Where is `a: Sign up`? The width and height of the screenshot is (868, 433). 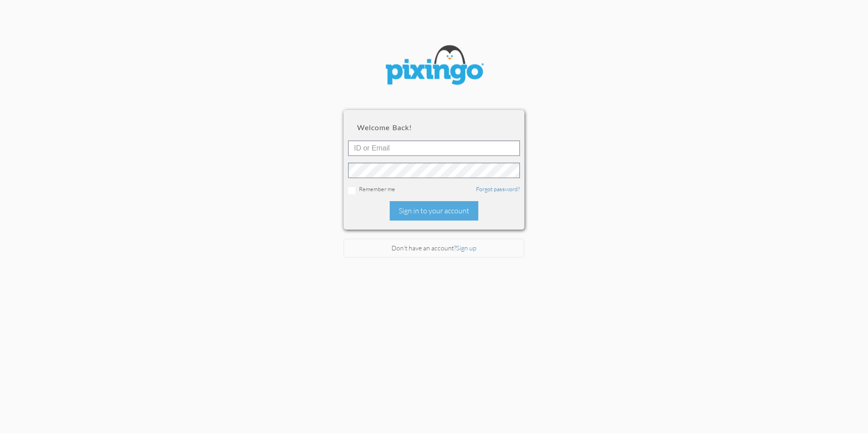
a: Sign up is located at coordinates (466, 248).